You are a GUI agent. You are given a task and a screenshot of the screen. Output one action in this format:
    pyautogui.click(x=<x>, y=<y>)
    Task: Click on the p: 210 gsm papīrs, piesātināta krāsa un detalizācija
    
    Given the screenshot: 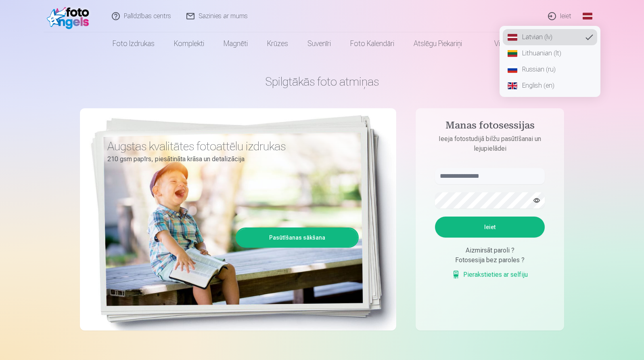 What is the action you would take?
    pyautogui.click(x=230, y=159)
    